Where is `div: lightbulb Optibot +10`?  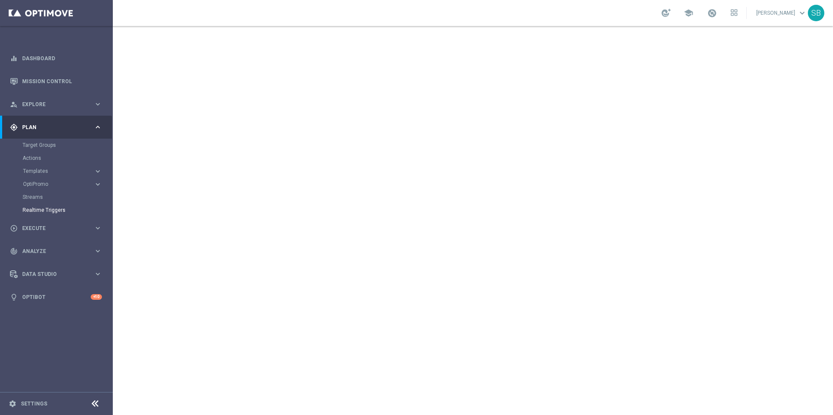
div: lightbulb Optibot +10 is located at coordinates (56, 297).